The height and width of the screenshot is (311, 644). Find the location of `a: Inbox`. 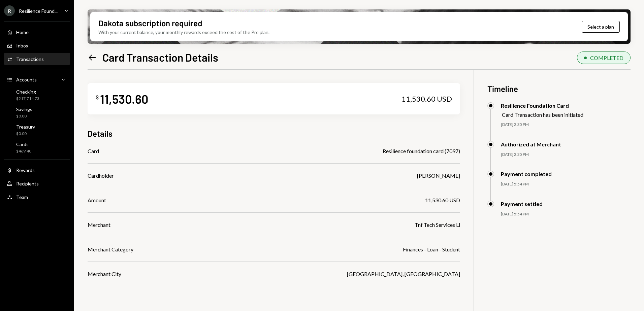

a: Inbox is located at coordinates (37, 46).